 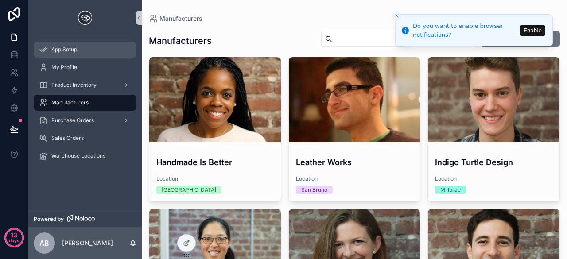 What do you see at coordinates (215, 162) in the screenshot?
I see `h4: Handmade Is Better` at bounding box center [215, 162].